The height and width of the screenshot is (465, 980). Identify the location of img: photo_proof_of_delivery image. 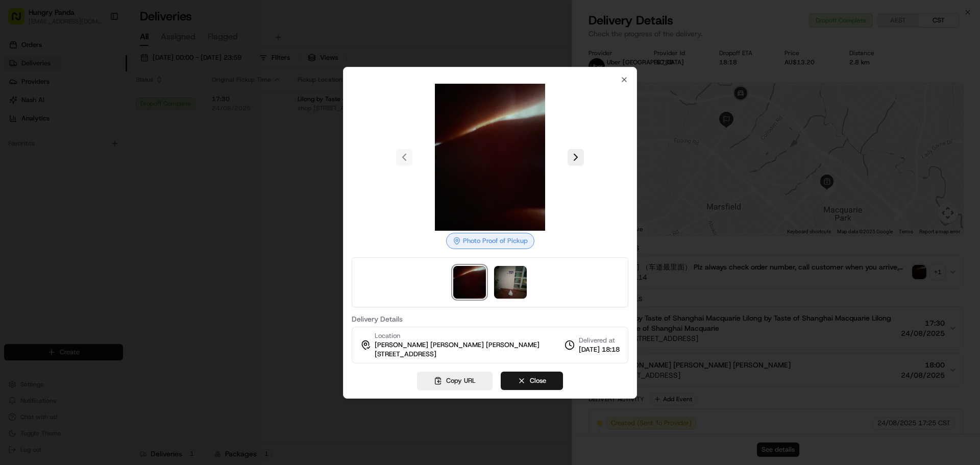
(510, 283).